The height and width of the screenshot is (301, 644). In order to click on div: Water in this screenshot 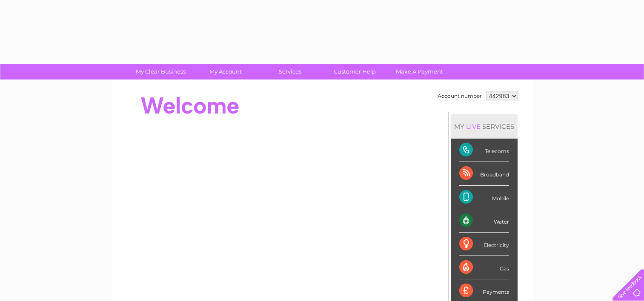, I will do `click(484, 221)`.